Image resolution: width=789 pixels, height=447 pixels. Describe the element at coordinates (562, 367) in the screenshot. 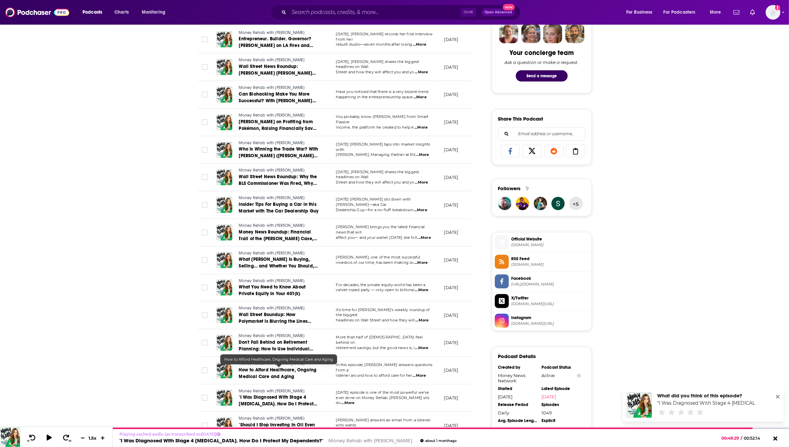

I see `div: Podcast Status` at that location.